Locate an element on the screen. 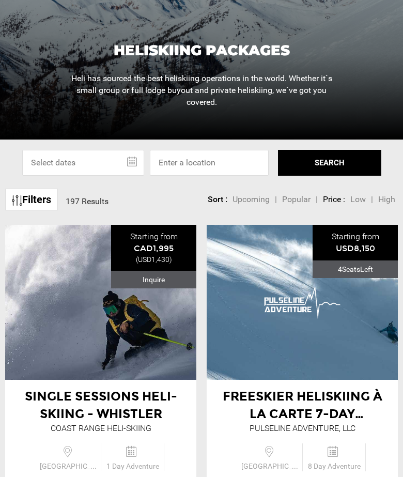 This screenshot has width=403, height=477. span: Low is located at coordinates (358, 199).